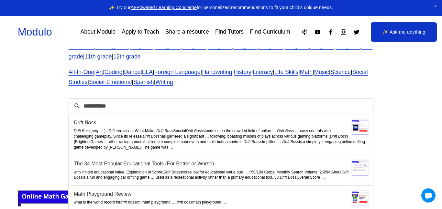 This screenshot has height=209, width=442. Describe the element at coordinates (242, 72) in the screenshot. I see `a: History` at that location.